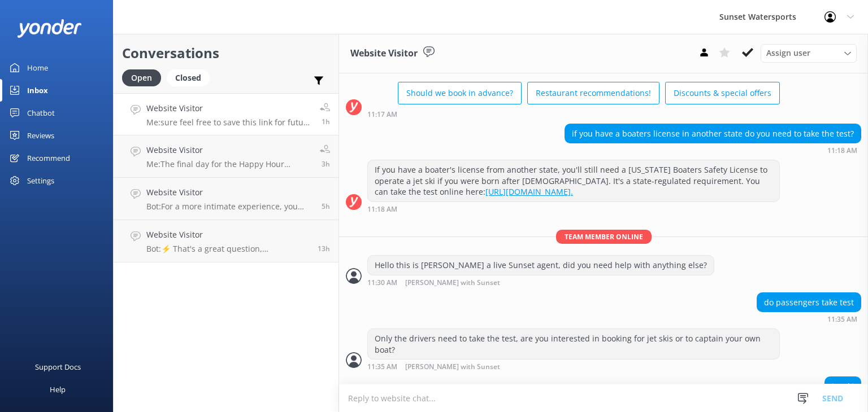  Describe the element at coordinates (384, 53) in the screenshot. I see `h3: Website Visitor` at that location.